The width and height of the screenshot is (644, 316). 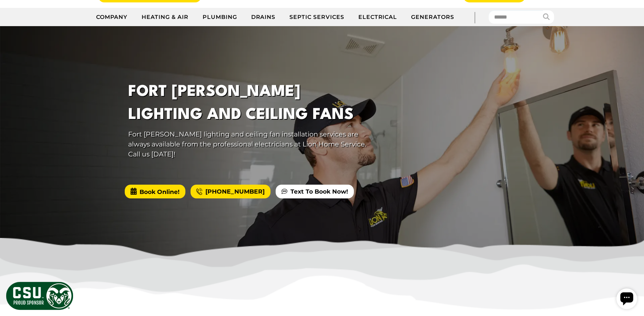 I want to click on a: Generators, so click(x=433, y=17).